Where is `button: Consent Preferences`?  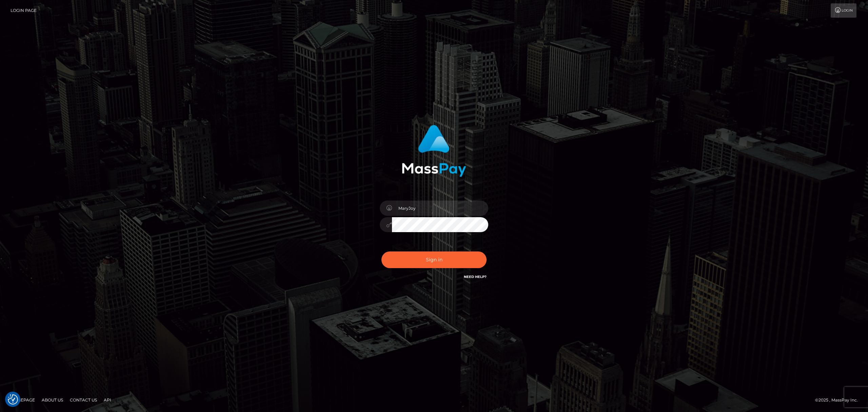 button: Consent Preferences is located at coordinates (13, 399).